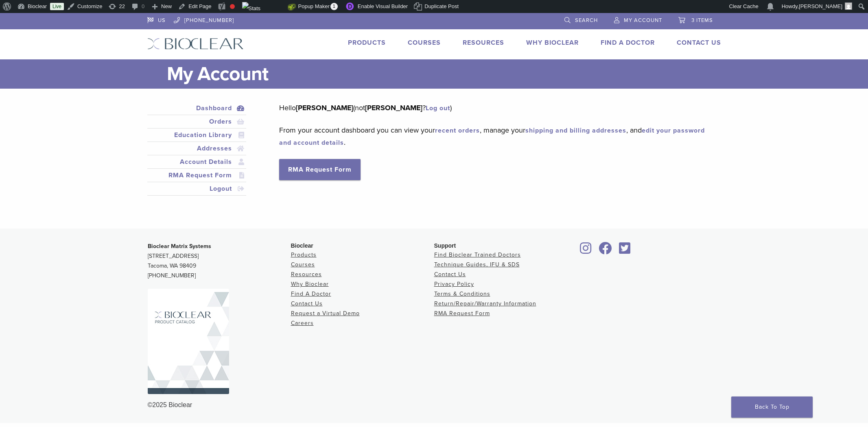  I want to click on span: Bioclear, so click(302, 246).